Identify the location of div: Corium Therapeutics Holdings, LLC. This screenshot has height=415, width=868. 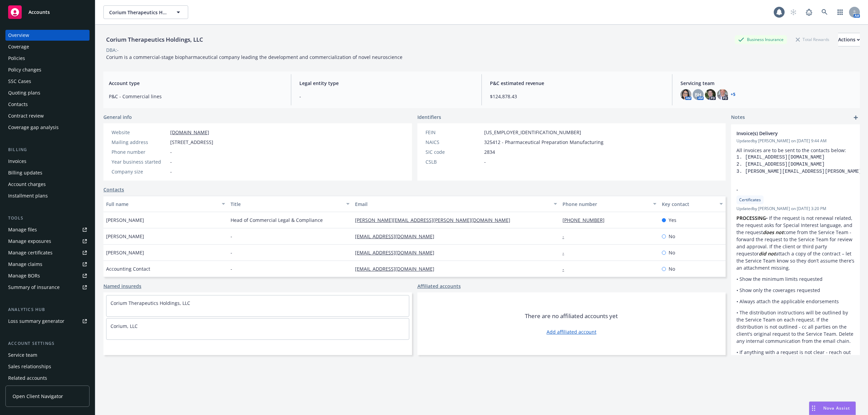
(155, 39).